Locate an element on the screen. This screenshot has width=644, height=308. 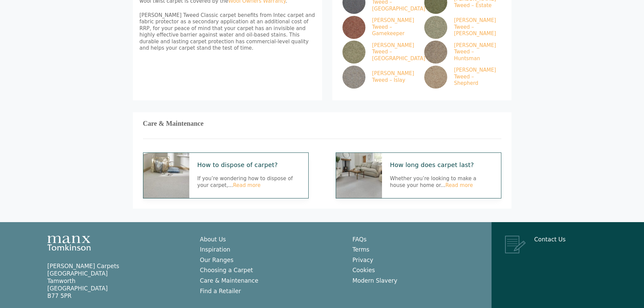
img: Tomkinson Tweed Islay is located at coordinates (354, 77).